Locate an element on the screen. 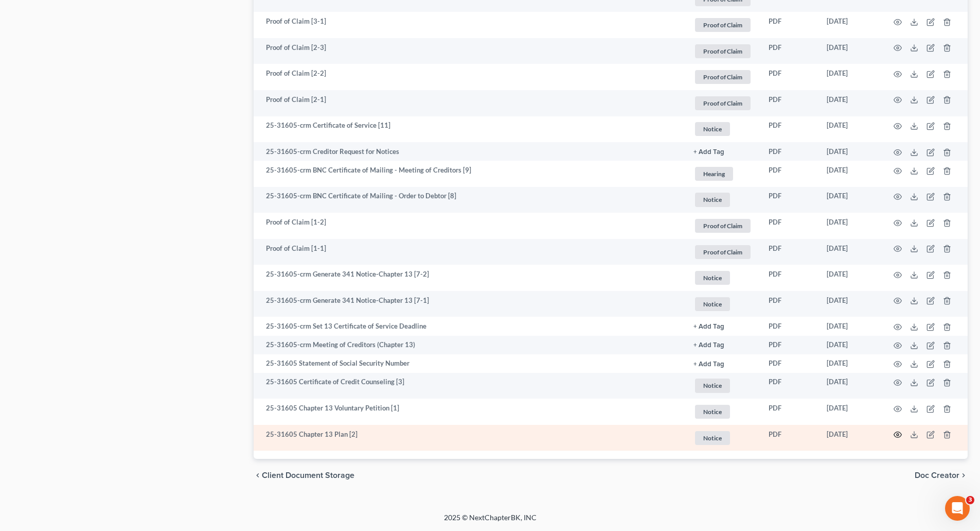 Image resolution: width=980 pixels, height=531 pixels. button: chevron_left Client Document Storage is located at coordinates (304, 475).